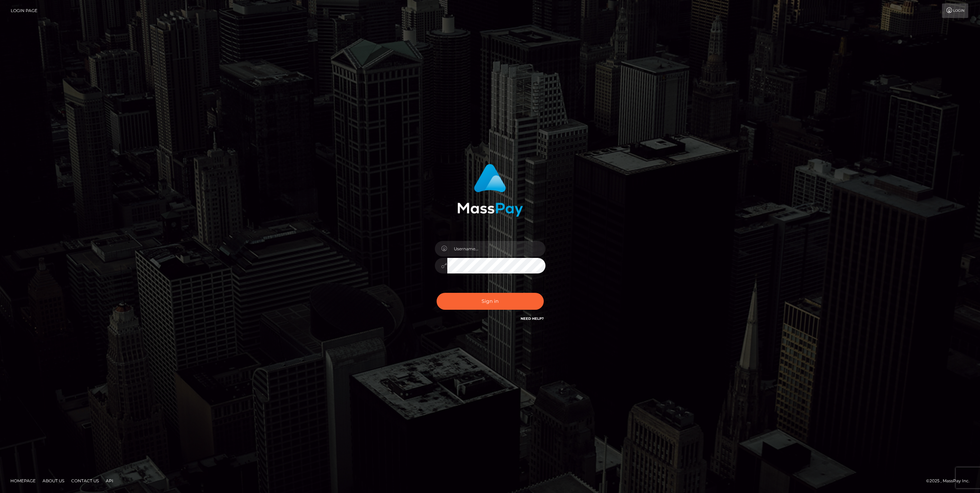 This screenshot has height=493, width=980. What do you see at coordinates (532, 319) in the screenshot?
I see `a: Need Help?` at bounding box center [532, 319].